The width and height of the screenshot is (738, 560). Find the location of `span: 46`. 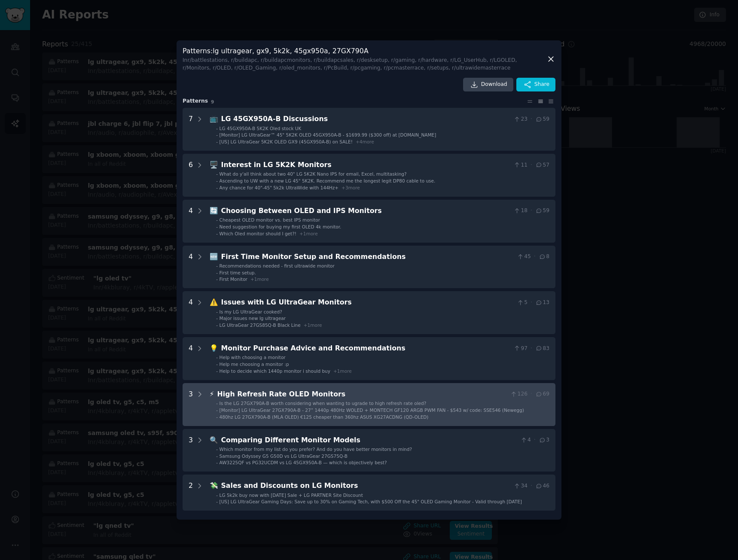

span: 46 is located at coordinates (542, 486).